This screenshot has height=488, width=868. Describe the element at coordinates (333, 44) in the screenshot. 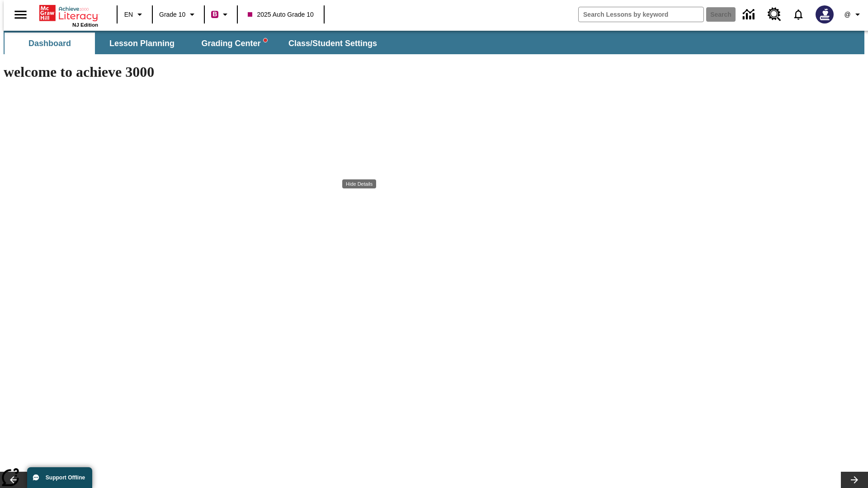

I see `span: Class/Student Settings` at that location.